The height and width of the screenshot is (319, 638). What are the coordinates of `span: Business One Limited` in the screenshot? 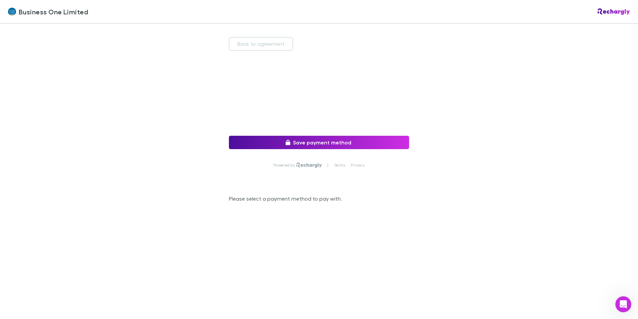 It's located at (53, 12).